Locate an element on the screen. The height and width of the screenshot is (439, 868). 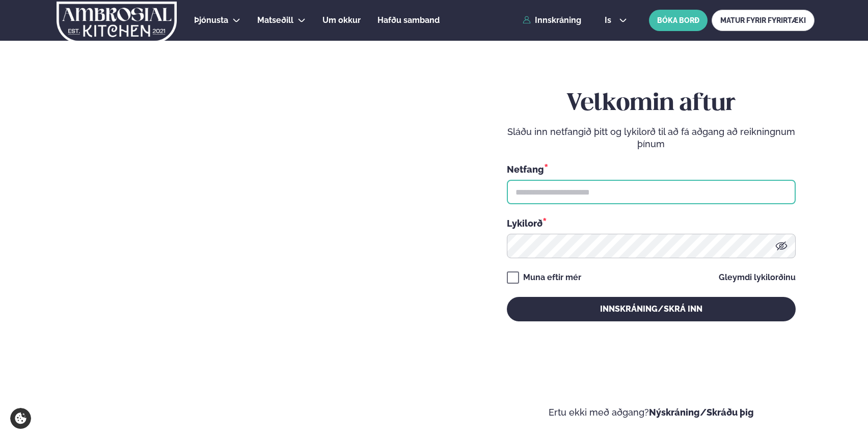
a: Innskráning is located at coordinates (551, 20).